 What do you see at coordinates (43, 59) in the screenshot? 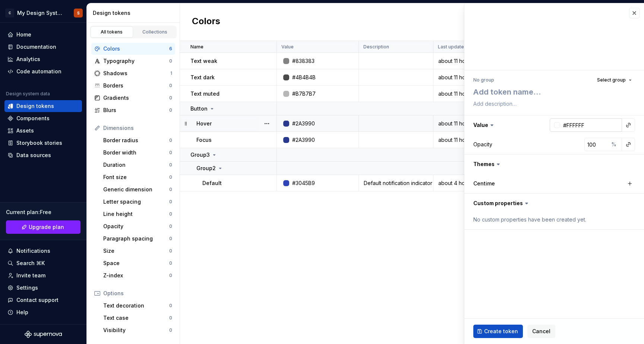
I see `a: Analytics` at bounding box center [43, 59].